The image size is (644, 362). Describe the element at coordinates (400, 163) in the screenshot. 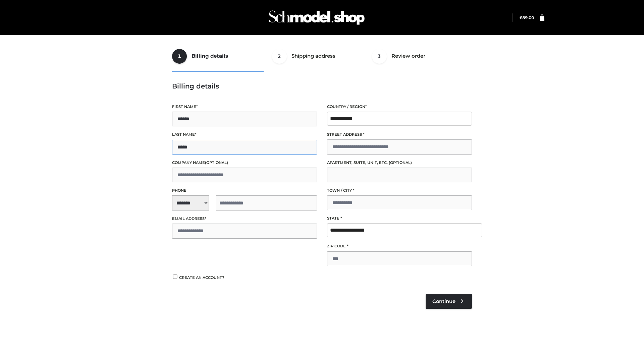

I see `label: Apartment, suite, unit, etc.` at that location.